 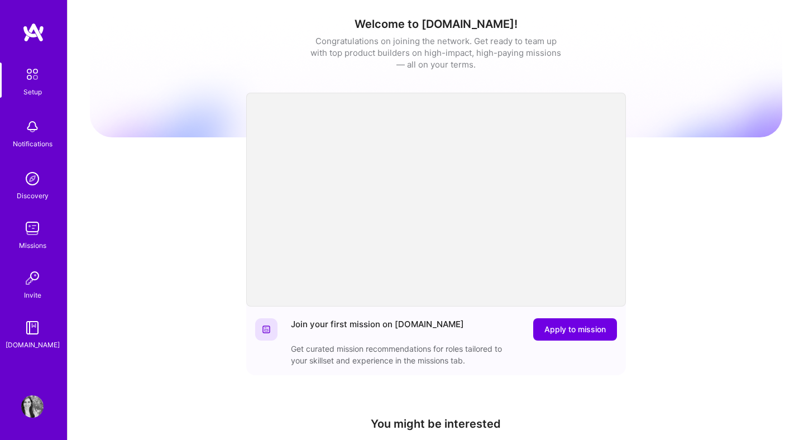 I want to click on img: User Avatar, so click(x=32, y=406).